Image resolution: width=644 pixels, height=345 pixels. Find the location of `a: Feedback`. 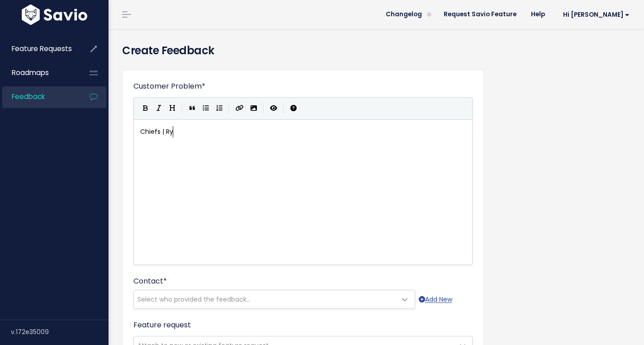

a: Feedback is located at coordinates (38, 97).